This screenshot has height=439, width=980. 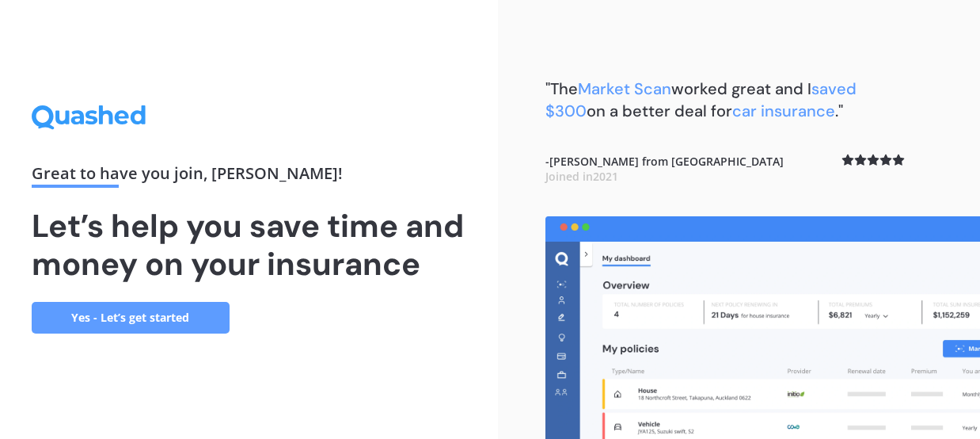 What do you see at coordinates (701, 99) in the screenshot?
I see `span: saved $300` at bounding box center [701, 99].